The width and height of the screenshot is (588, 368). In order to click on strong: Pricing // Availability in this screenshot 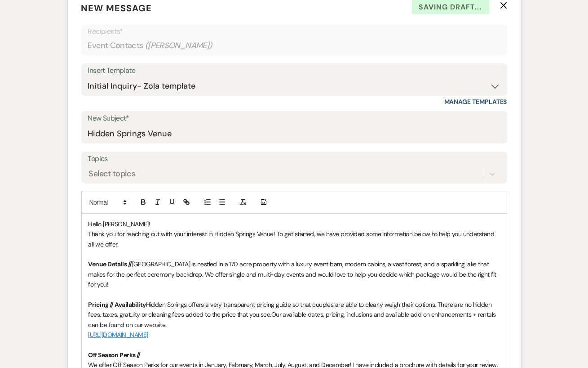, I will do `click(117, 304)`.